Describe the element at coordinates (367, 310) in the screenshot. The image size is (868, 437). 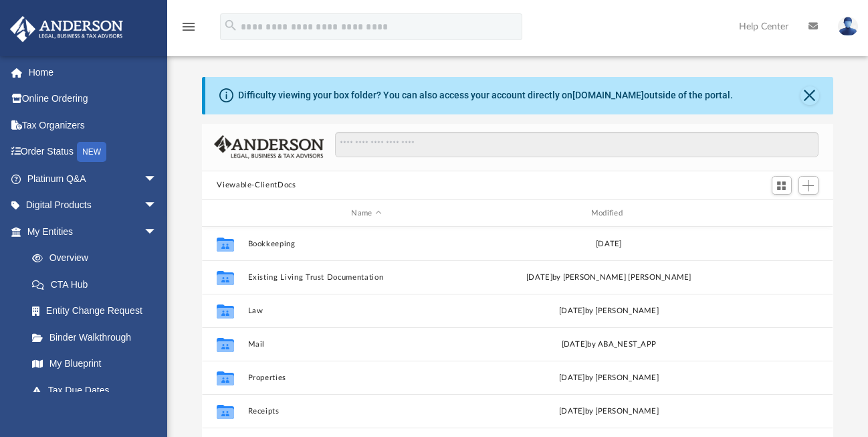
I see `button: Law` at that location.